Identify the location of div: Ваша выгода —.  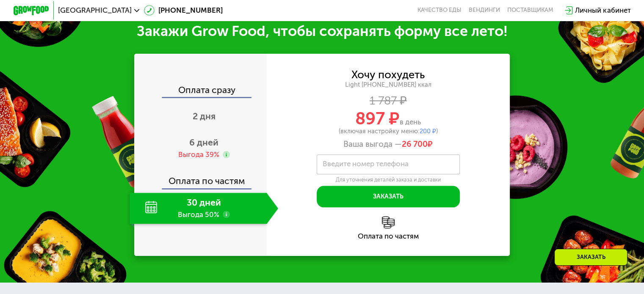
(388, 144).